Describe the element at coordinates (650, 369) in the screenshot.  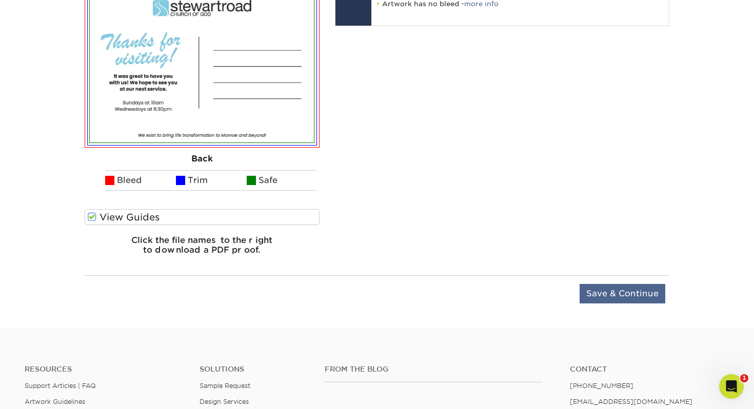
I see `a: Contact` at that location.